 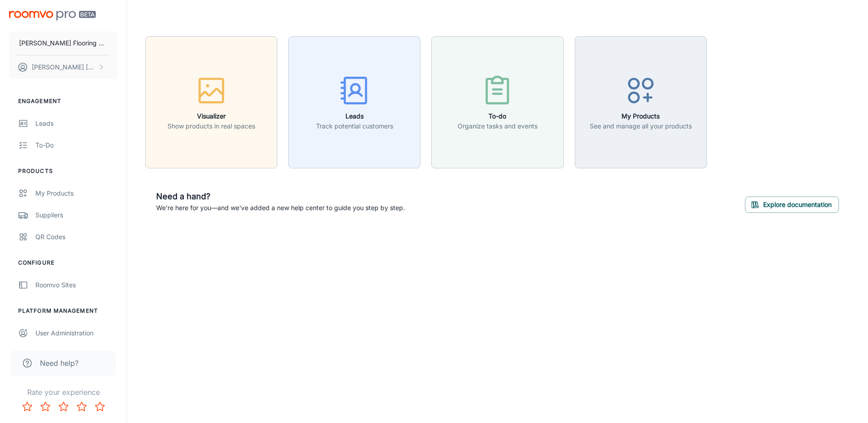 I want to click on a: My ProductsSee and manage all your products, so click(x=640, y=102).